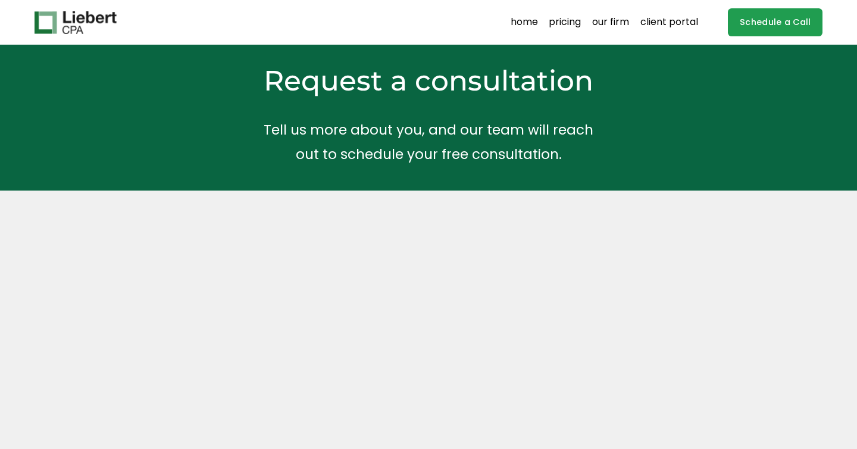 The width and height of the screenshot is (857, 449). I want to click on img: Liebert CPA, so click(76, 23).